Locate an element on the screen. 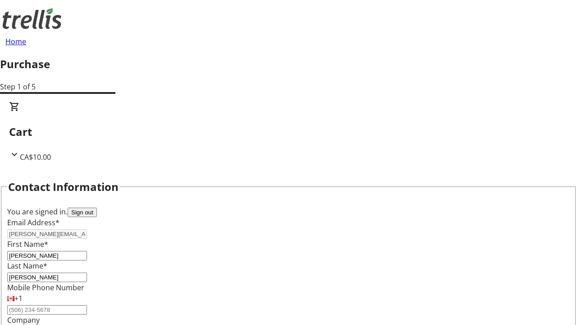 Image resolution: width=577 pixels, height=325 pixels. label: Last Name* is located at coordinates (27, 266).